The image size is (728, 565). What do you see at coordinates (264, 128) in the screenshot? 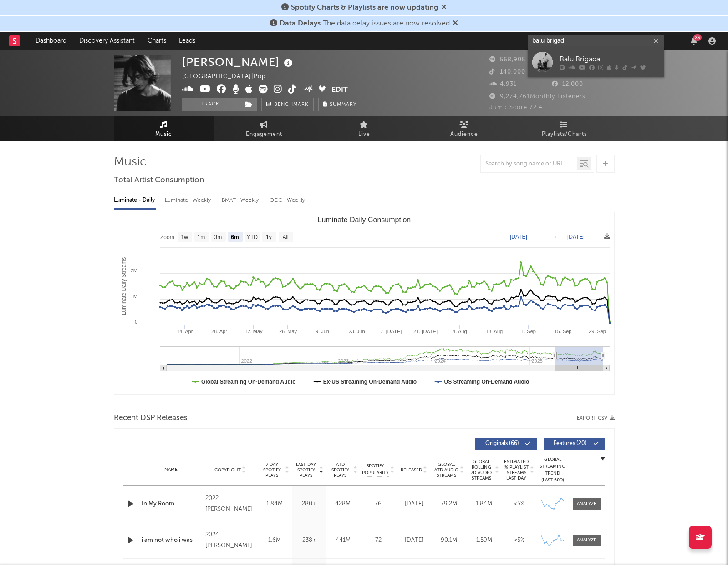
I see `a: Engagement` at bounding box center [264, 128].